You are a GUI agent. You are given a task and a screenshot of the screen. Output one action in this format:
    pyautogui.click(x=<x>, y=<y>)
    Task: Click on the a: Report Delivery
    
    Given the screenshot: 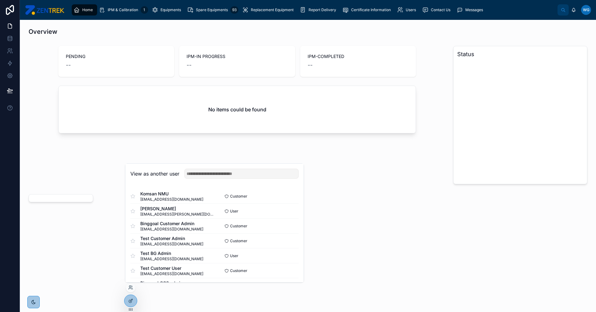 What is the action you would take?
    pyautogui.click(x=319, y=10)
    